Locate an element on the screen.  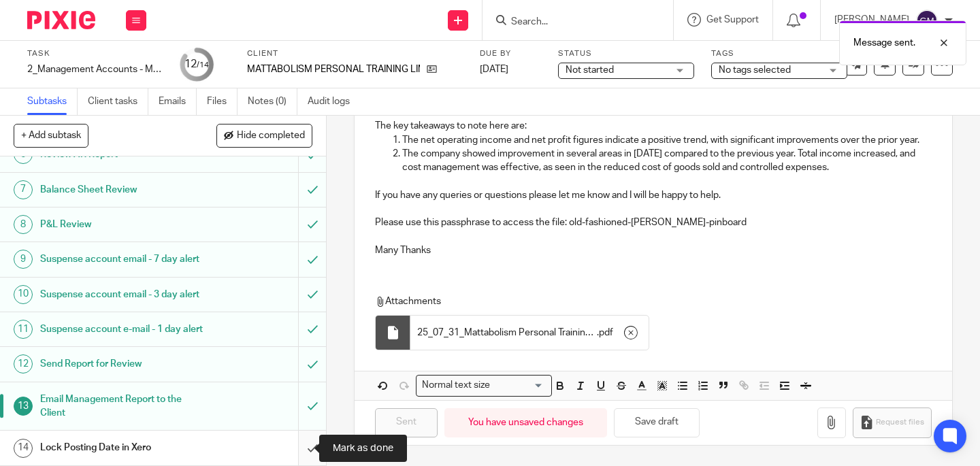
input: Search for option is located at coordinates (519, 385).